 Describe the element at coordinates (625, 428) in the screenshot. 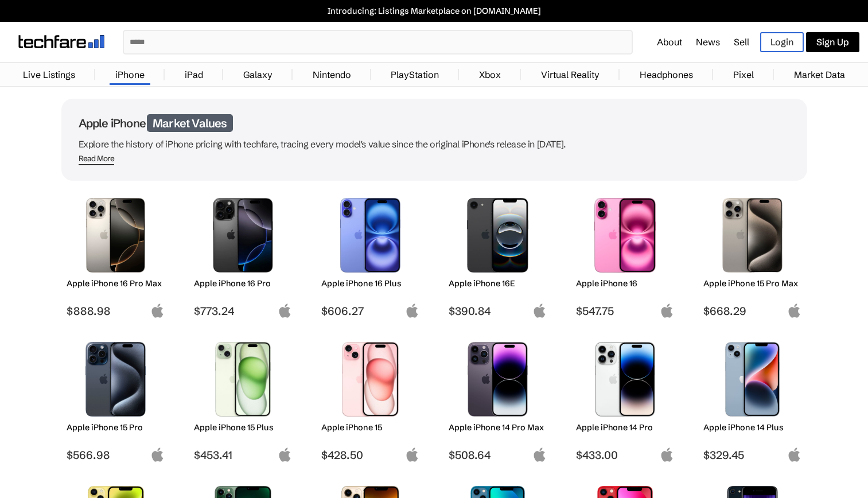

I see `h2: Apple iPhone 14 Pro` at that location.